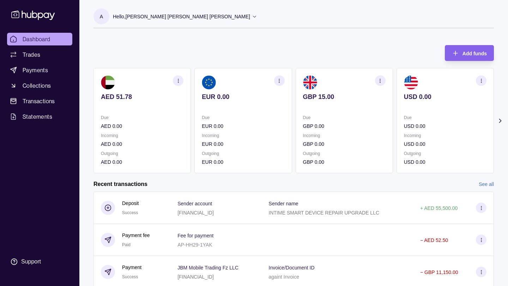  What do you see at coordinates (292, 268) in the screenshot?
I see `p: Invoice/Document ID` at bounding box center [292, 268].